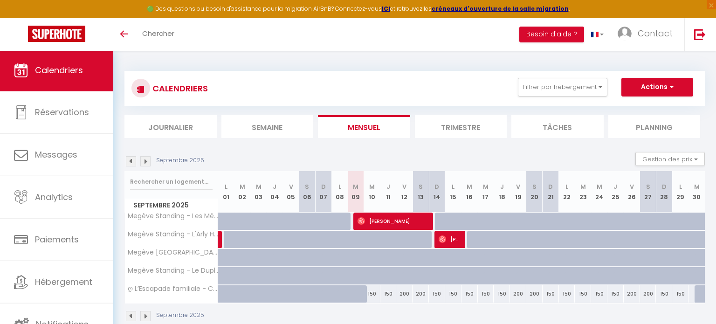  Describe the element at coordinates (386, 8) in the screenshot. I see `strong: ICI` at that location.